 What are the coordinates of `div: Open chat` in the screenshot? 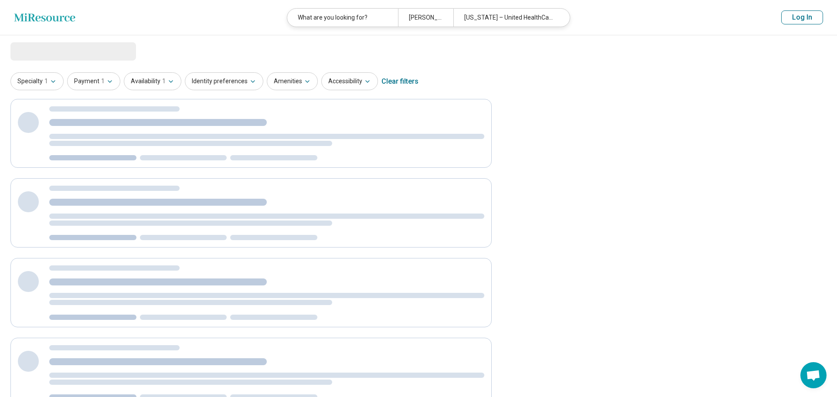 It's located at (814, 375).